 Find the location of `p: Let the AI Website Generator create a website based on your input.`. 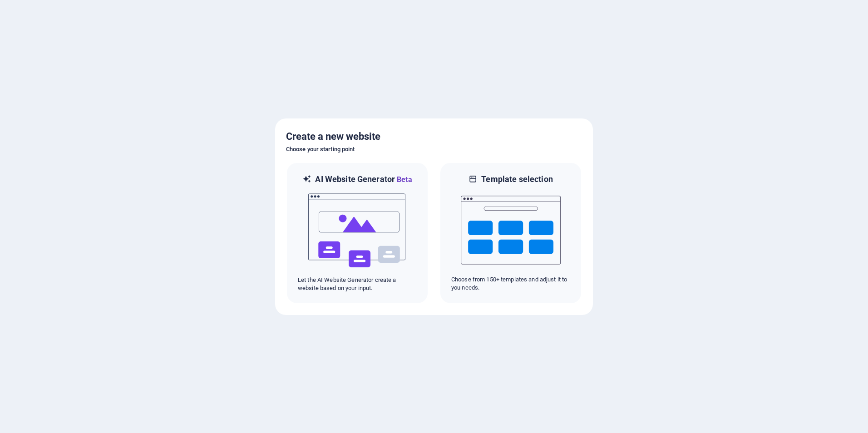

p: Let the AI Website Generator create a website based on your input. is located at coordinates (357, 284).